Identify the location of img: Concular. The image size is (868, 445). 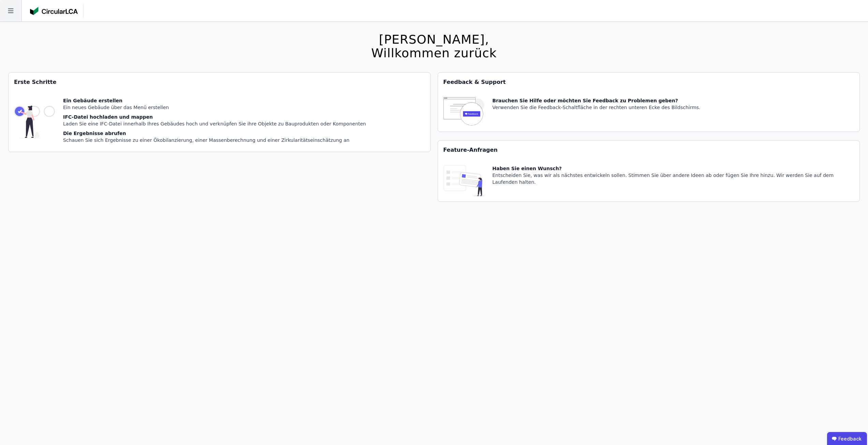
(54, 11).